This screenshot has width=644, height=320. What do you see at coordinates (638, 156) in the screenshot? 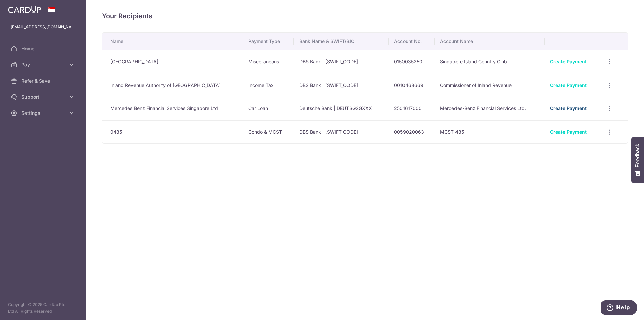
I see `span: Feedback` at bounding box center [638, 156].